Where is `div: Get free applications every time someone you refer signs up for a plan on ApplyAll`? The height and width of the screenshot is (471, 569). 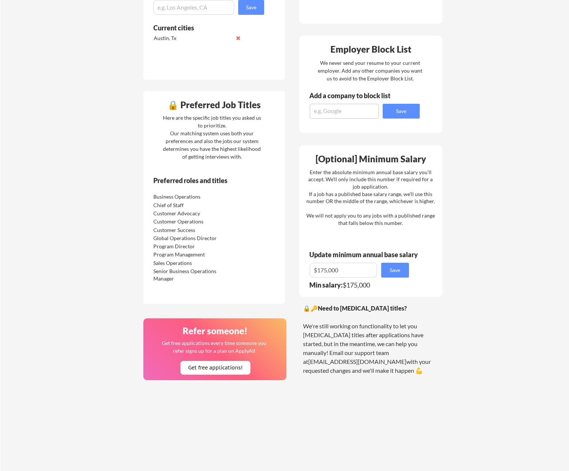 div: Get free applications every time someone you refer signs up for a plan on ApplyAll is located at coordinates (214, 347).